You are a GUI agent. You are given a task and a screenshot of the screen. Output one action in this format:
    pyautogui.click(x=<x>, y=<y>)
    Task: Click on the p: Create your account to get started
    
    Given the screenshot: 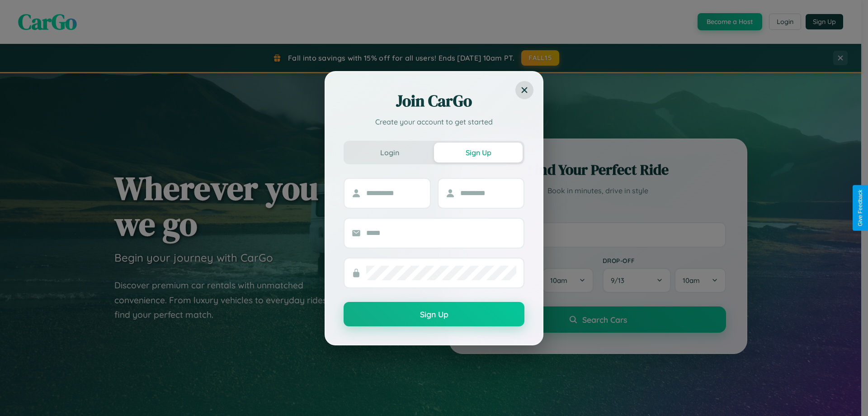 What is the action you would take?
    pyautogui.click(x=434, y=122)
    